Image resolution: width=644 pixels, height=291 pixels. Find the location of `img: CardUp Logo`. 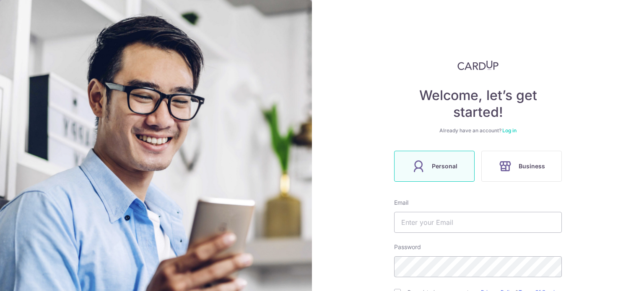

img: CardUp Logo is located at coordinates (478, 65).